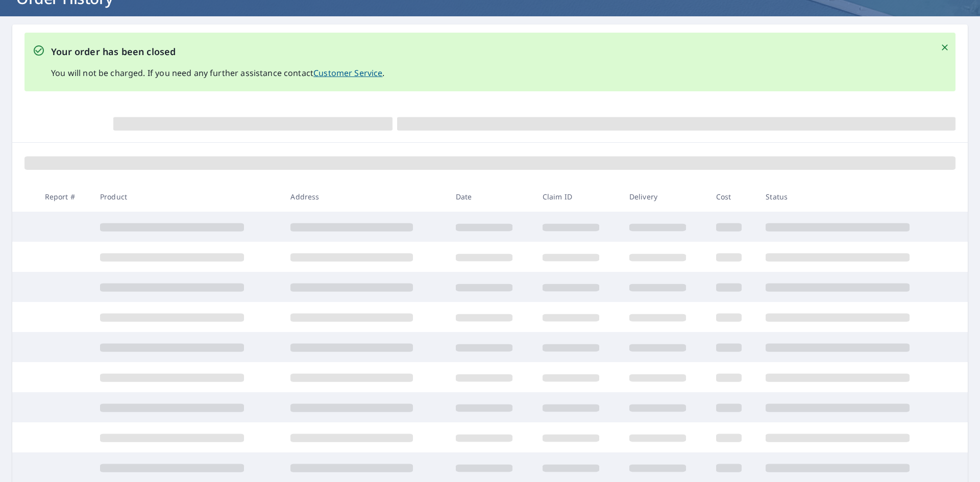 The width and height of the screenshot is (980, 482). What do you see at coordinates (364, 196) in the screenshot?
I see `th: Address` at bounding box center [364, 196].